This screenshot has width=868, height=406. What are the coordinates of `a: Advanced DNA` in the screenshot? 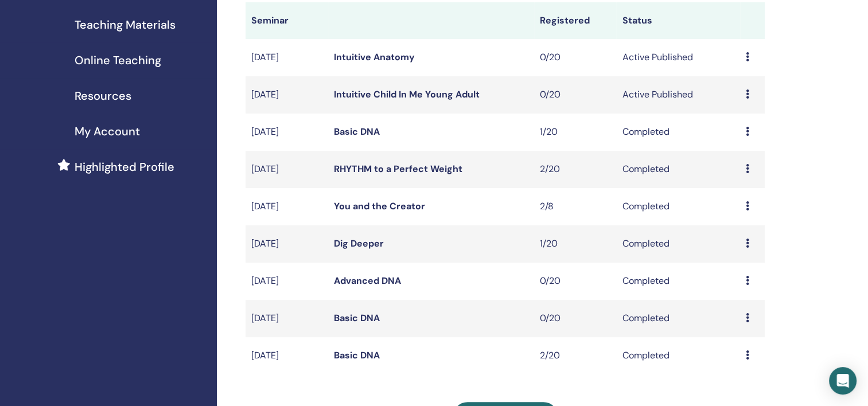 It's located at (367, 280).